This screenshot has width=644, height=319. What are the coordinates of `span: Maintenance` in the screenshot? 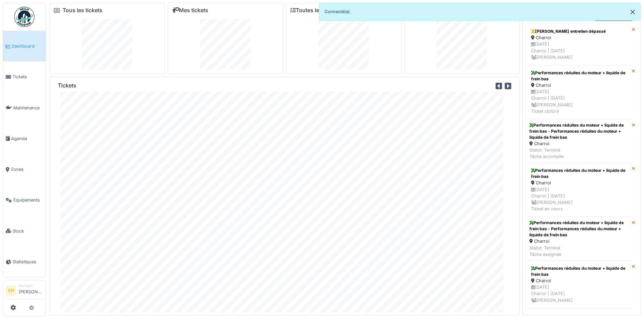 It's located at (28, 108).